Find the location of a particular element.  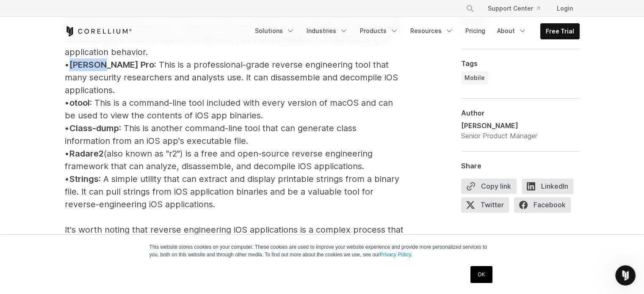

div: Senior Product Manager is located at coordinates (499, 136).